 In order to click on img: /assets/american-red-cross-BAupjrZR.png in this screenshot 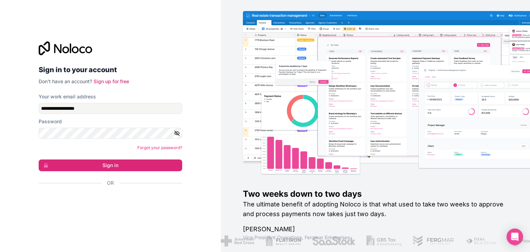, I will do `click(237, 241)`.